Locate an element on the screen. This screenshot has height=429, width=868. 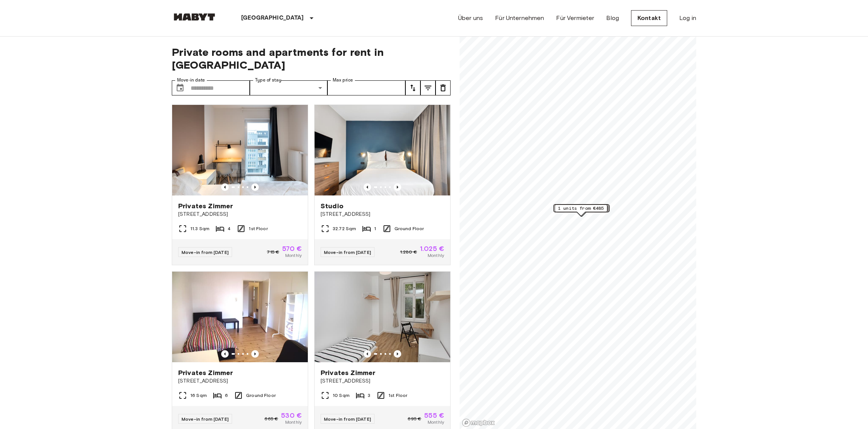
span: 1 units from €485 is located at coordinates (581, 208).